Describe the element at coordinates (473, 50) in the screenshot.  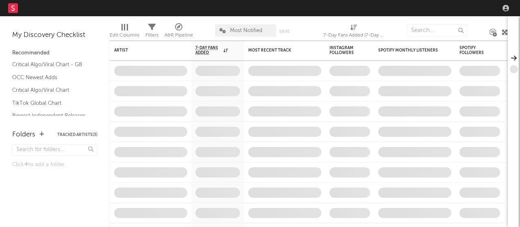
I see `div: Spotify Followers` at that location.